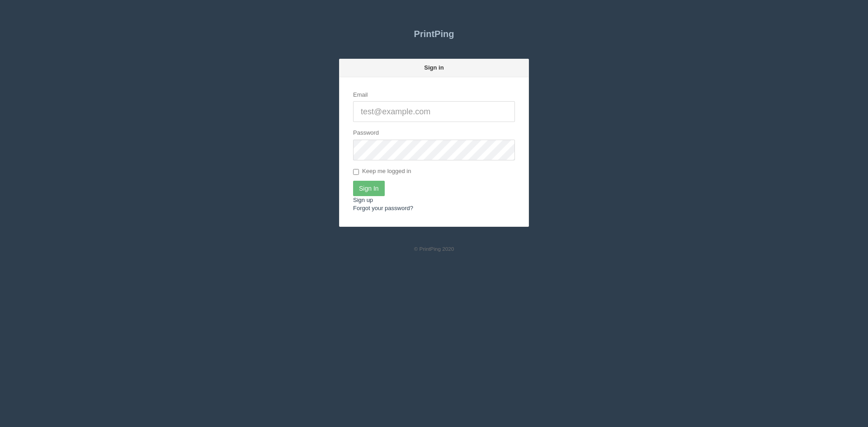 The image size is (868, 427). I want to click on a: Sign up, so click(363, 200).